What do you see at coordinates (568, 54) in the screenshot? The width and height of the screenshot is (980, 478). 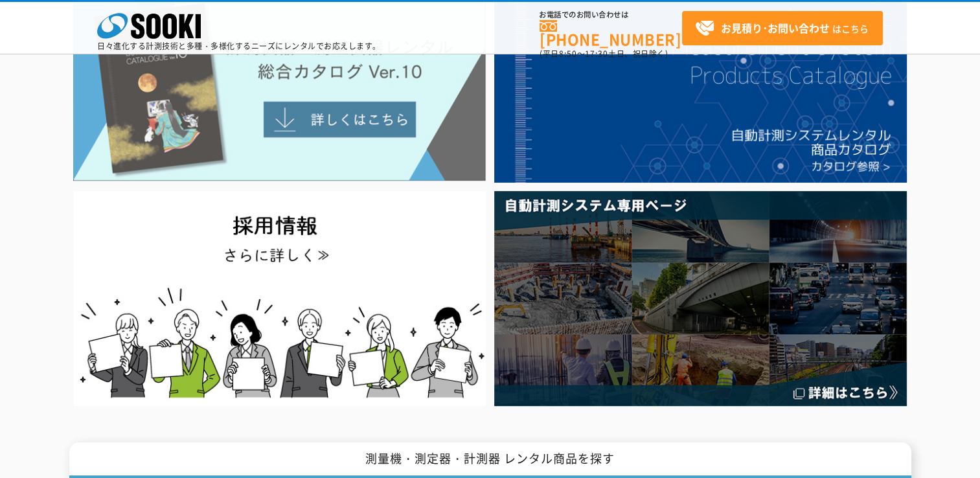 I see `span: 8:50` at bounding box center [568, 54].